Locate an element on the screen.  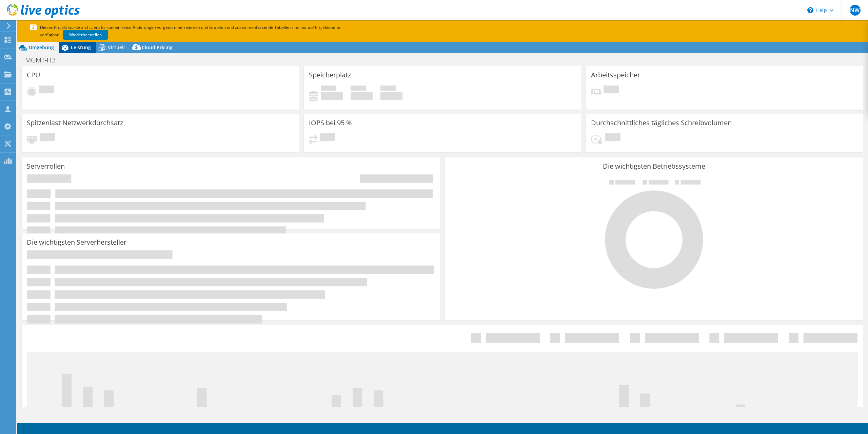
a: Wiederherstellen is located at coordinates (85, 35).